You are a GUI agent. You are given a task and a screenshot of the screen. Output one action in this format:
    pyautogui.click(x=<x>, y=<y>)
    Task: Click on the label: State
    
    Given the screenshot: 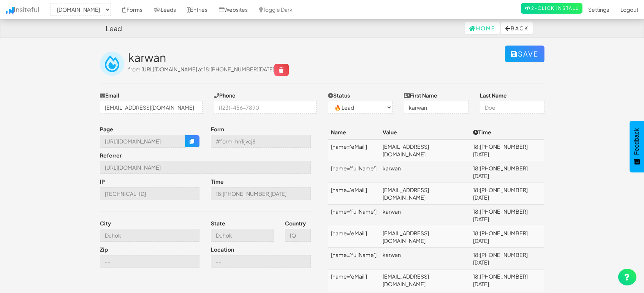 What is the action you would take?
    pyautogui.click(x=218, y=223)
    